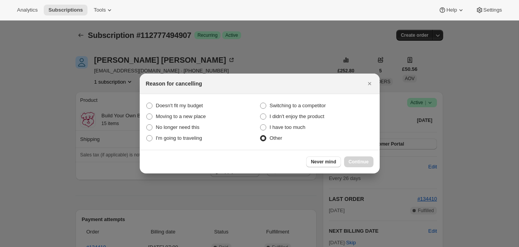 The width and height of the screenshot is (519, 247). What do you see at coordinates (179, 138) in the screenshot?
I see `span: I'm going to traveling` at bounding box center [179, 138].